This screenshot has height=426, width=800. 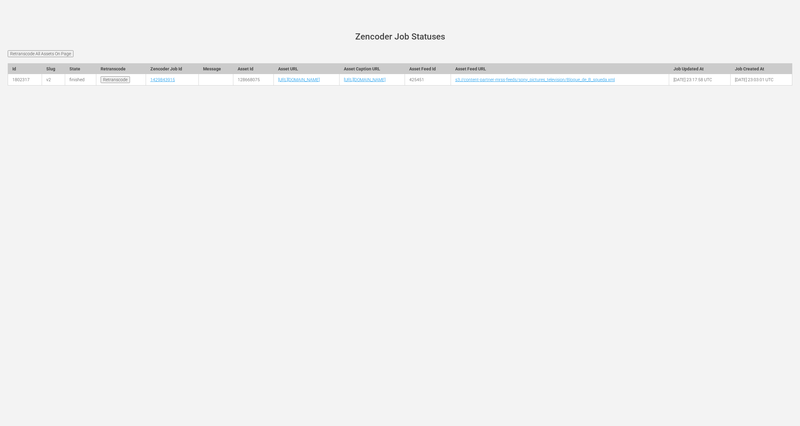 What do you see at coordinates (427, 68) in the screenshot?
I see `th: Asset Feed Id` at bounding box center [427, 68].